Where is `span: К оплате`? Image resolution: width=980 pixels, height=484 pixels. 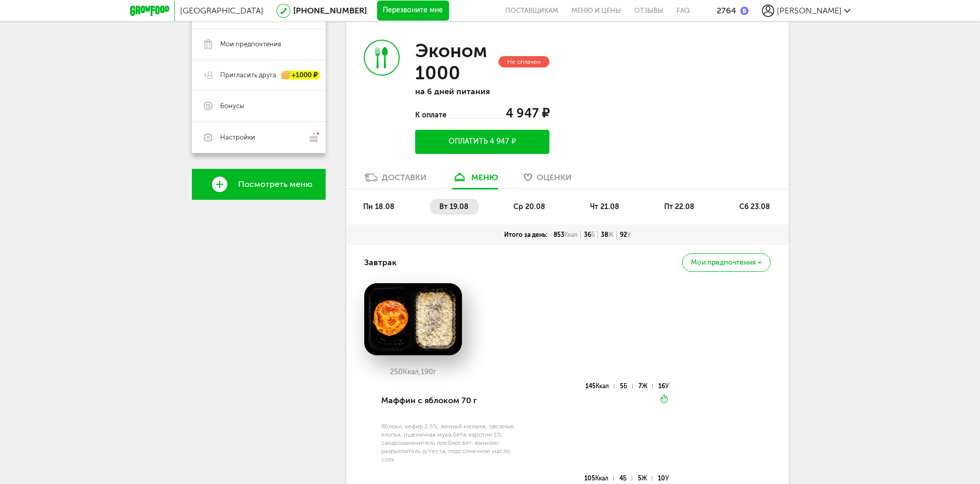
span: К оплате is located at coordinates (431, 115).